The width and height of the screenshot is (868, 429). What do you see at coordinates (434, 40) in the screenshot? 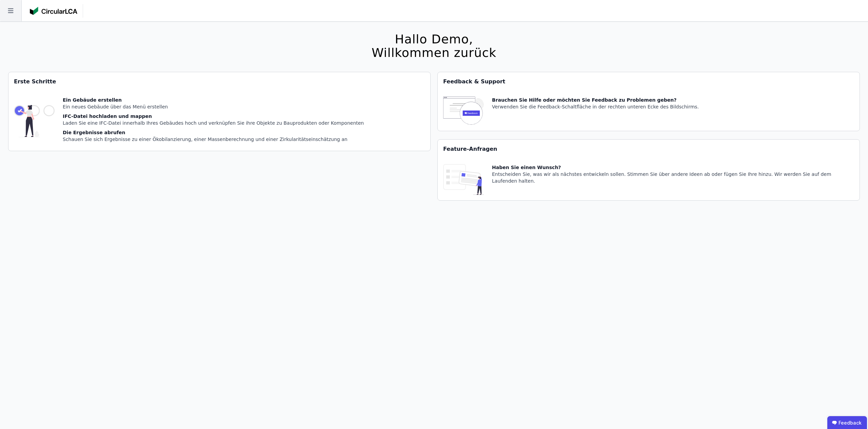
I see `div: Hallo Demo,` at bounding box center [434, 40].